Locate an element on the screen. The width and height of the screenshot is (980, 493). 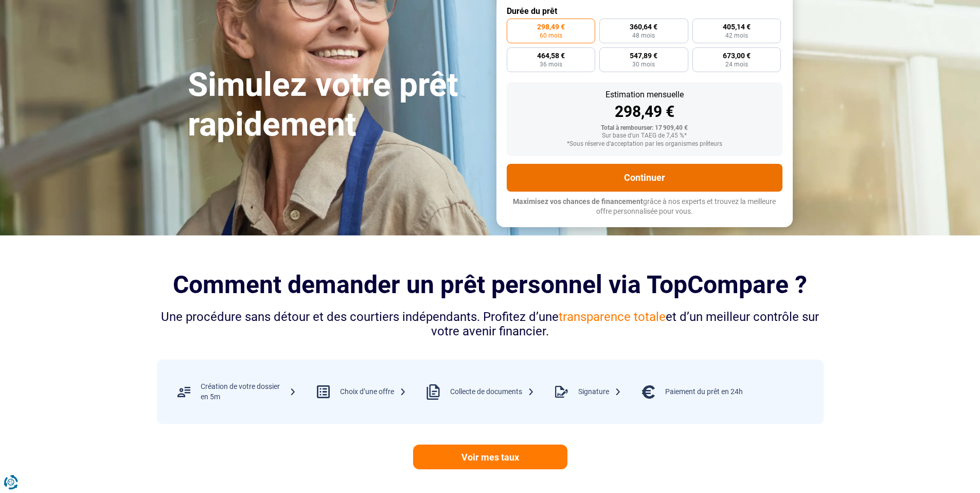
h1: Simulez votre prêt rapidement is located at coordinates (336, 105).